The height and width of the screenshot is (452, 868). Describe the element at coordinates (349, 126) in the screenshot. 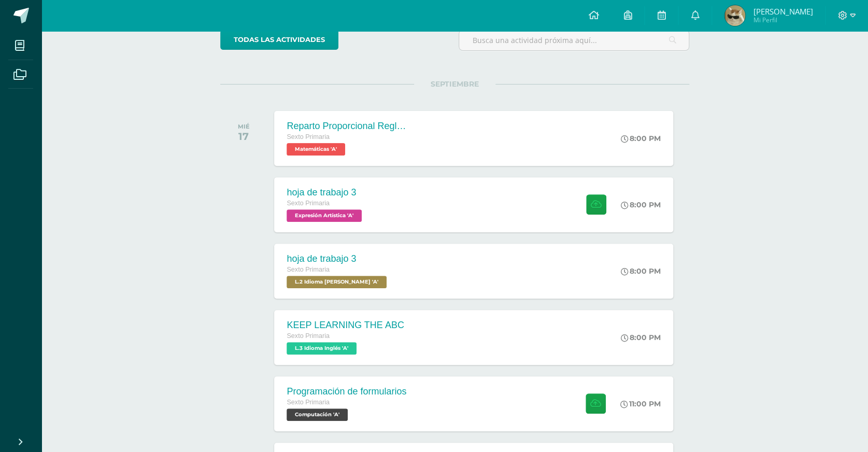

I see `div: Reparto Proporcional Regla de Tres Directa Regla de Tres Indirecta` at that location.